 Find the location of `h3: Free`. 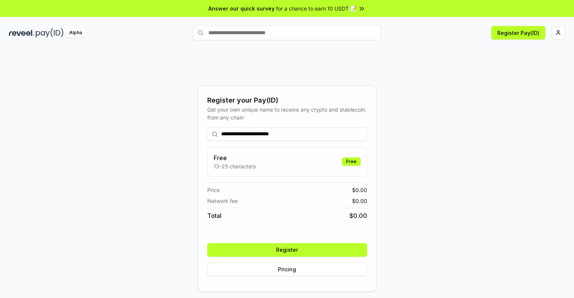

h3: Free is located at coordinates (235, 158).